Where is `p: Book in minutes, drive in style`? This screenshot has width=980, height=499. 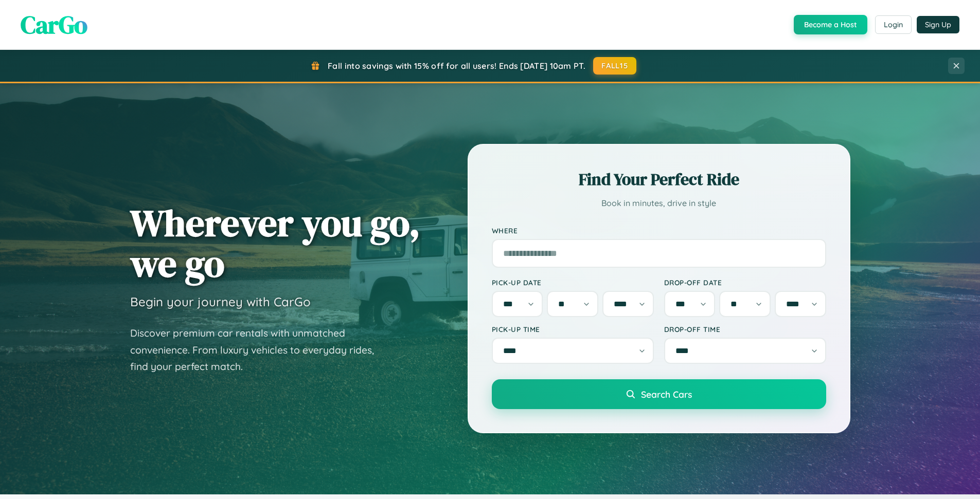
p: Book in minutes, drive in style is located at coordinates (659, 203).